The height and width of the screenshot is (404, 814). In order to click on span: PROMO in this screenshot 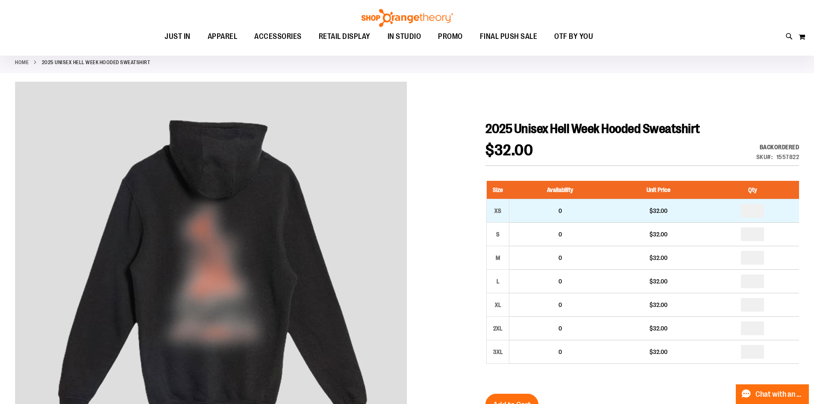, I will do `click(450, 36)`.